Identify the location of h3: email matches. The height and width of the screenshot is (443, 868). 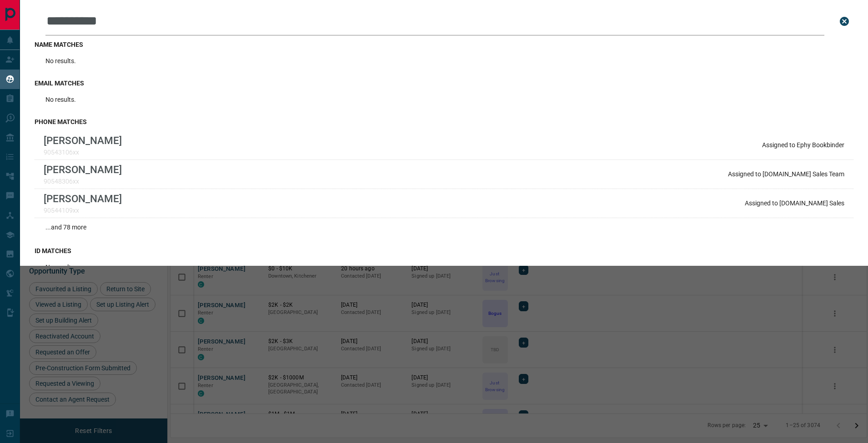
(444, 83).